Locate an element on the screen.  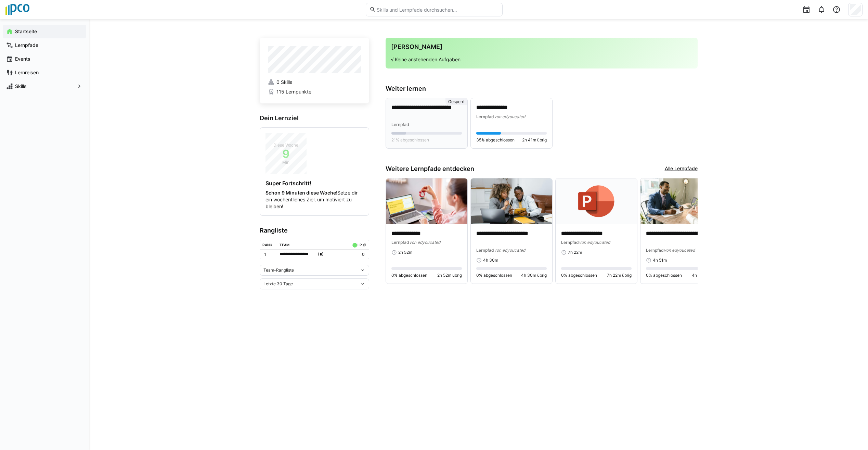
div: LP is located at coordinates (359, 245).